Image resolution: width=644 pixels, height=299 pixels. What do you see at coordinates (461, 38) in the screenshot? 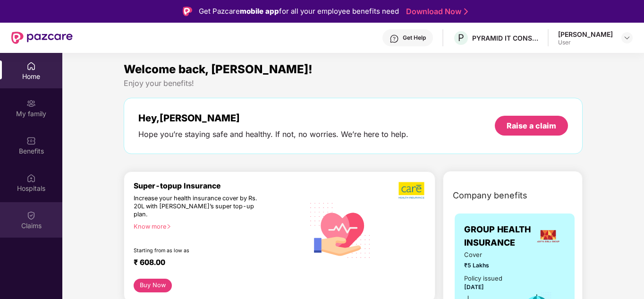
I see `span: P` at bounding box center [461, 38].